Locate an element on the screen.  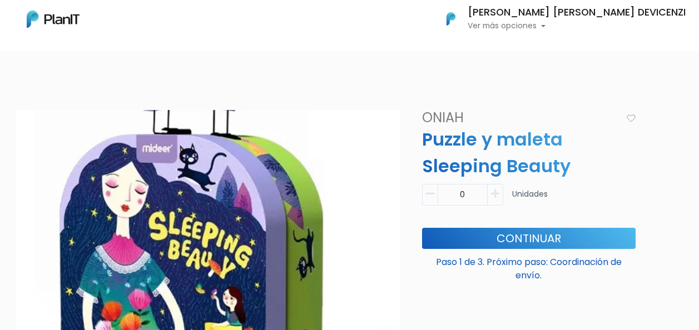
p: Puzzle y maleta Sleeping Beauty is located at coordinates (529, 153).